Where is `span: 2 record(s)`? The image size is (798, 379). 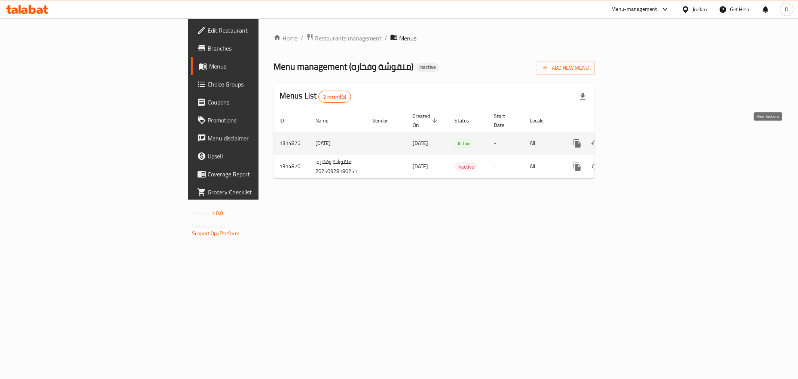
span: 2 record(s) is located at coordinates (334, 97).